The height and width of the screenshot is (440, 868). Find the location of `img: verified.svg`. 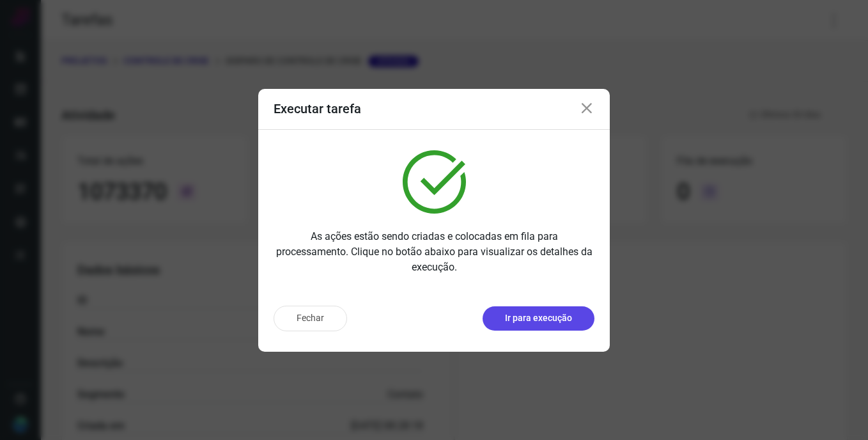

img: verified.svg is located at coordinates (434, 182).